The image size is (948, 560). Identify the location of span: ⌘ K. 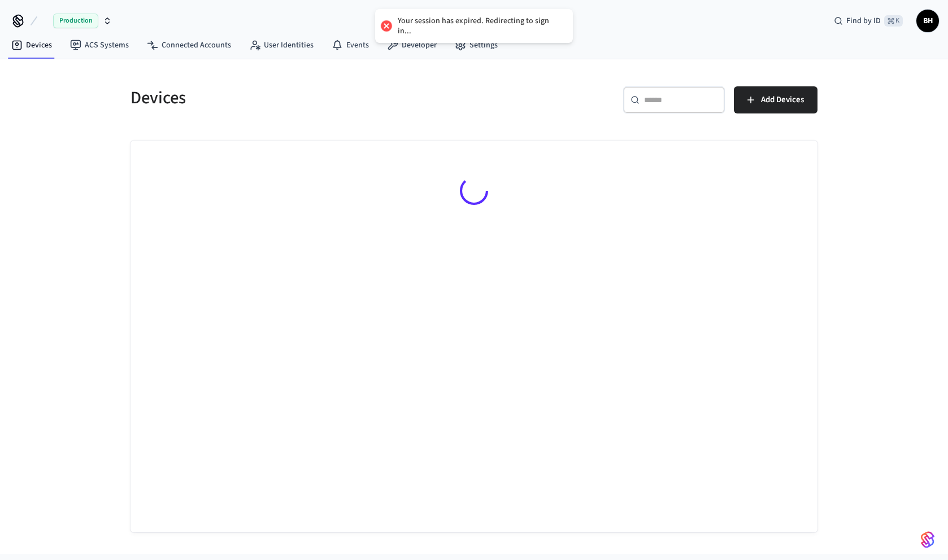
(893, 21).